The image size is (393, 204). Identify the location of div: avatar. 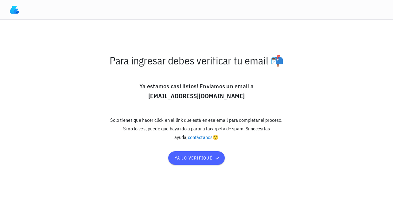
(379, 10).